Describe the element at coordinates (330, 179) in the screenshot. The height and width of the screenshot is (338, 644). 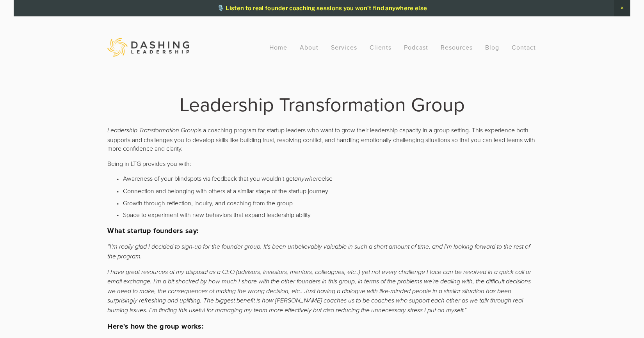
I see `p: Awareness of your blindspots via feedback that you wouldn't get else` at that location.